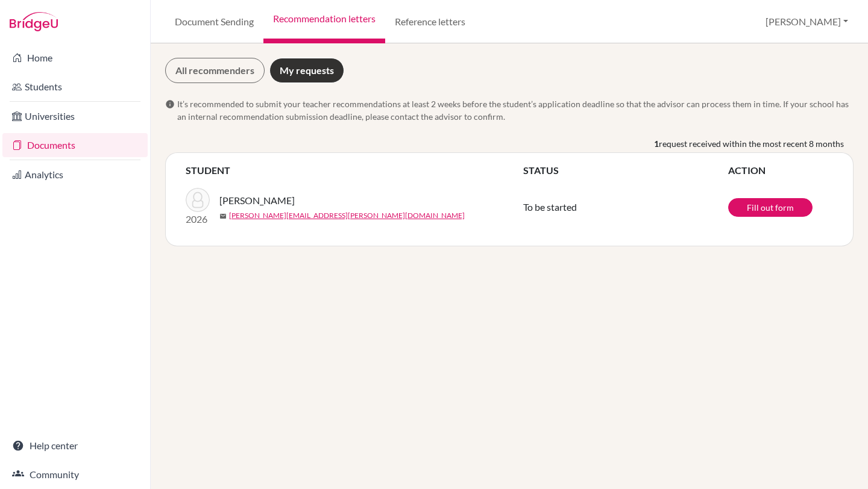  I want to click on a: All recommenders, so click(215, 70).